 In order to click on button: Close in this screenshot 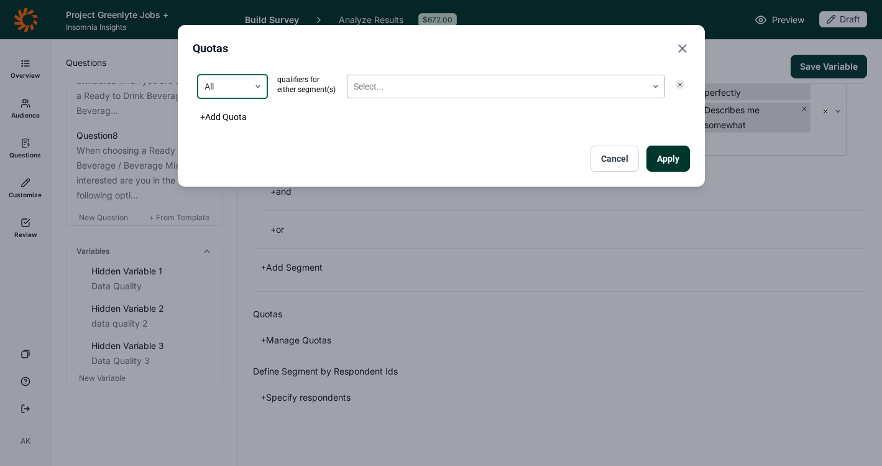, I will do `click(683, 48)`.